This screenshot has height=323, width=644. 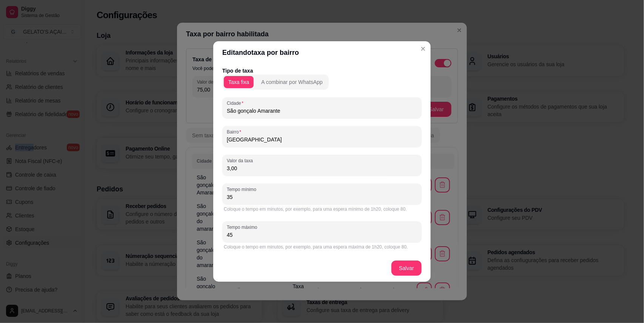 What do you see at coordinates (322, 70) in the screenshot?
I see `p: Tipo de taxa` at bounding box center [322, 70].